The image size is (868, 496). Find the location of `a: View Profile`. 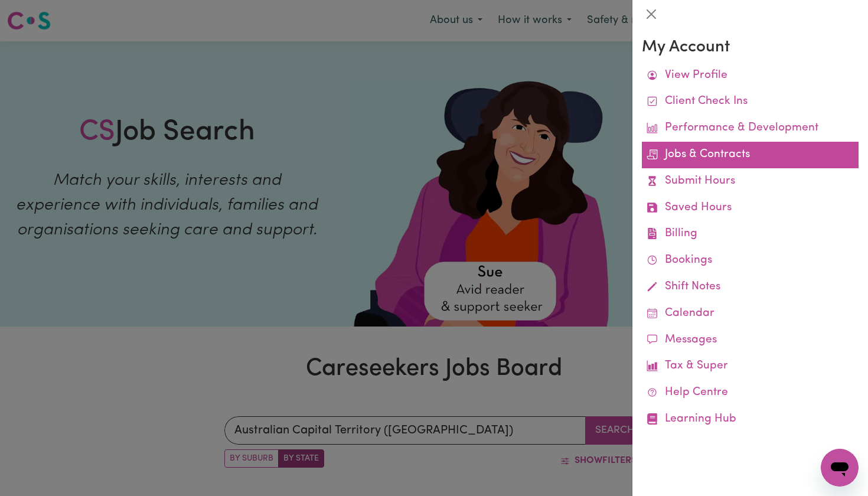

a: View Profile is located at coordinates (750, 75).